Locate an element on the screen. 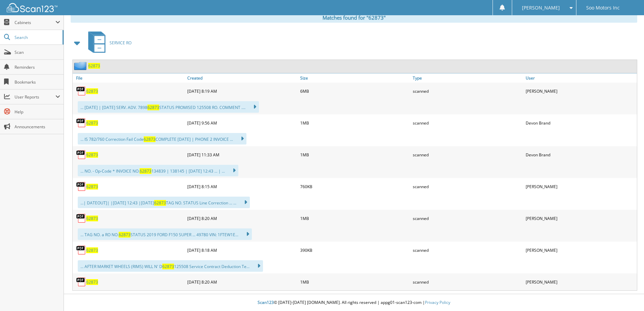  a: Created is located at coordinates (242, 78).